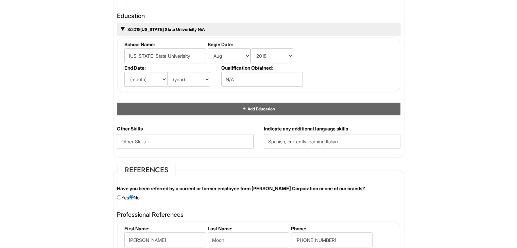  I want to click on label: End Date:, so click(171, 68).